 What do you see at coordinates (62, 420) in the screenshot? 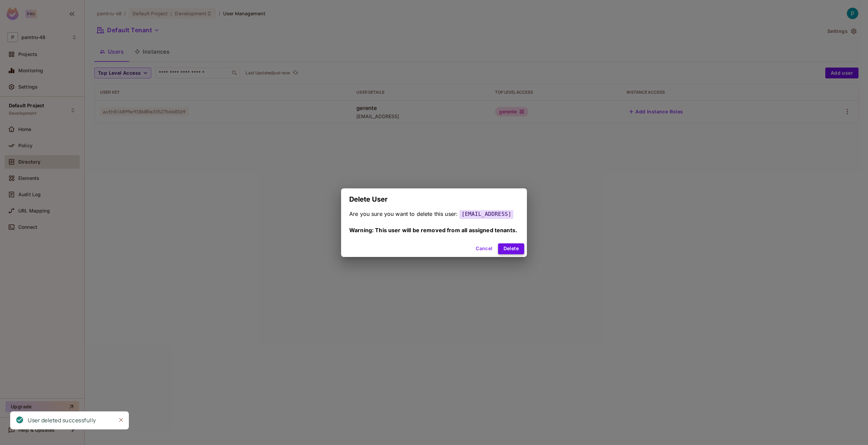
I see `div: User deleted successfully` at bounding box center [62, 420].